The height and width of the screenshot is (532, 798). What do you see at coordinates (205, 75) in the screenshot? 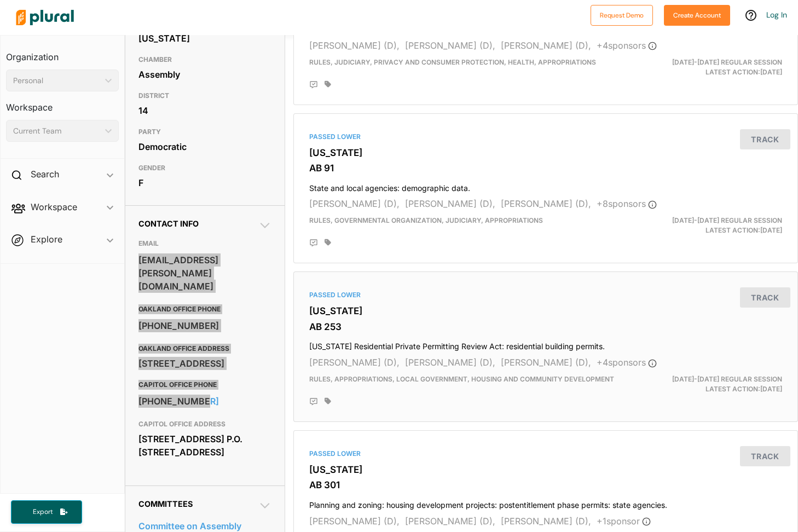
I see `div: Assembly` at bounding box center [205, 75].